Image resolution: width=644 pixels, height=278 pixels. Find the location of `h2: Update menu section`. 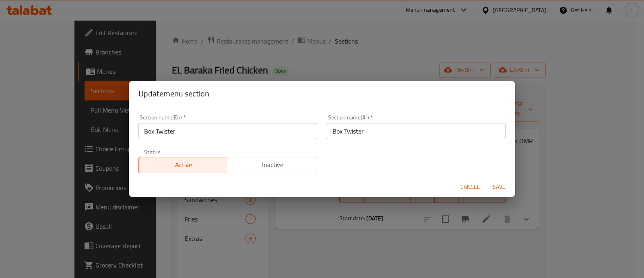

h2: Update menu section is located at coordinates (322, 94).